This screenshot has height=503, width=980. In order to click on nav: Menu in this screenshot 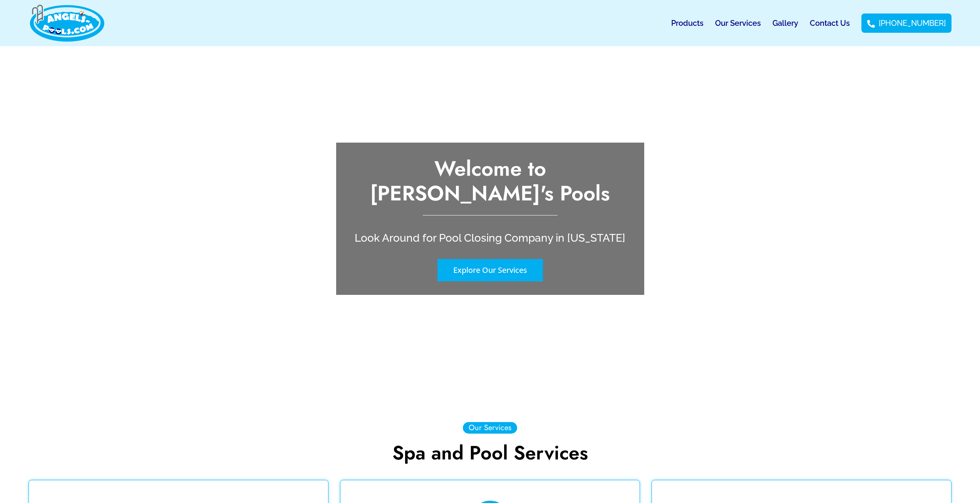, I will do `click(761, 23)`.